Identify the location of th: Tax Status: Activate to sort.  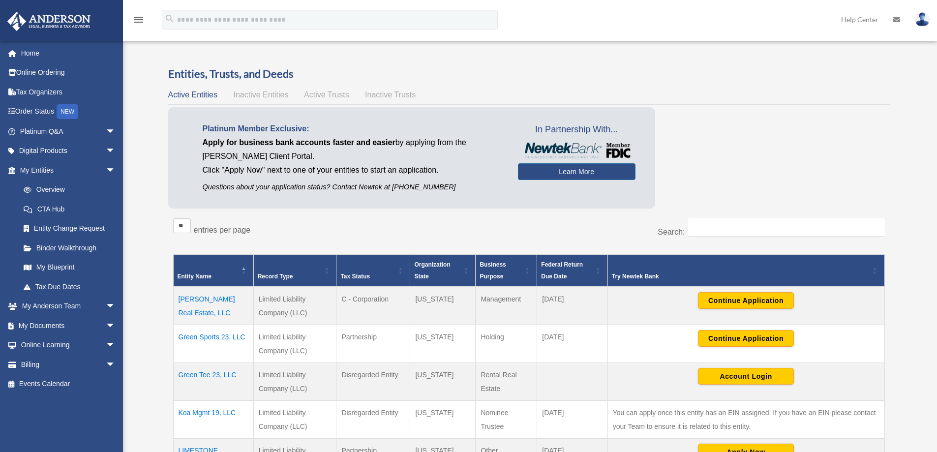
(374, 271).